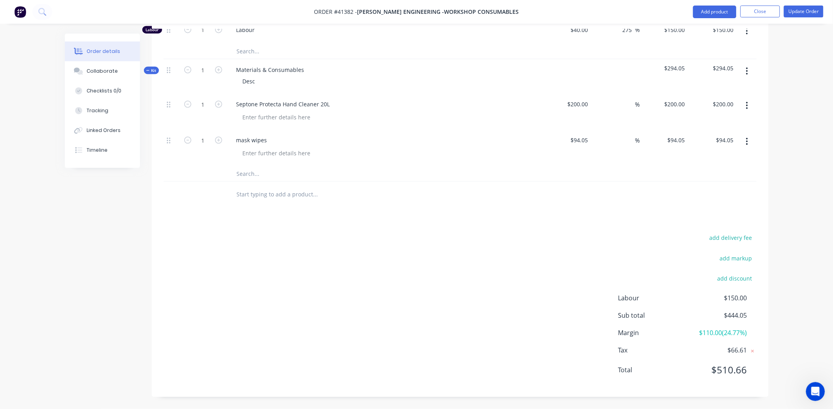 The image size is (833, 409). I want to click on button: Collaborate, so click(102, 71).